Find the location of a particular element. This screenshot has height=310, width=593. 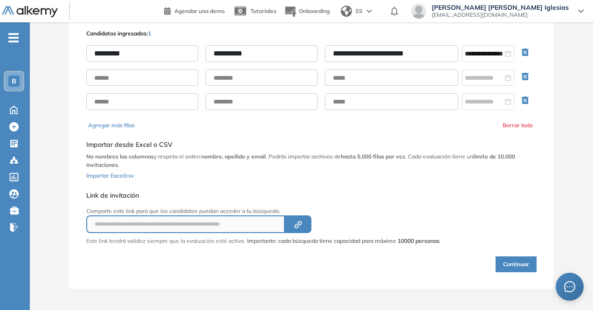

a: Agendar una demo is located at coordinates (194, 10).